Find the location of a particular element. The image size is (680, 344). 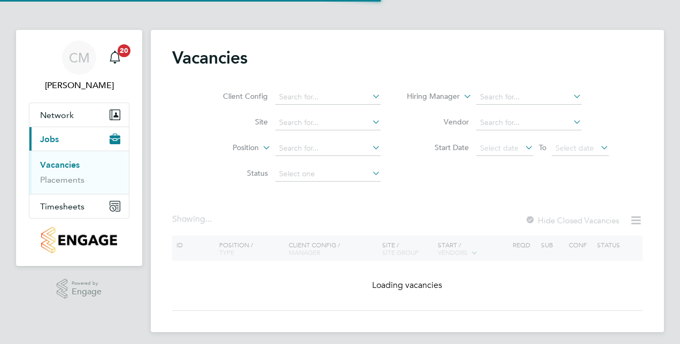

span: Engage is located at coordinates (87, 292).